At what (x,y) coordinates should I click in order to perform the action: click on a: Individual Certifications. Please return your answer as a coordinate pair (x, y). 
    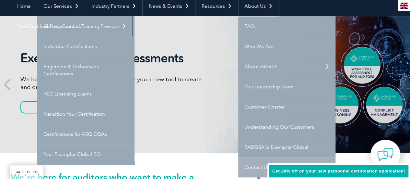
    Looking at the image, I should click on (86, 46).